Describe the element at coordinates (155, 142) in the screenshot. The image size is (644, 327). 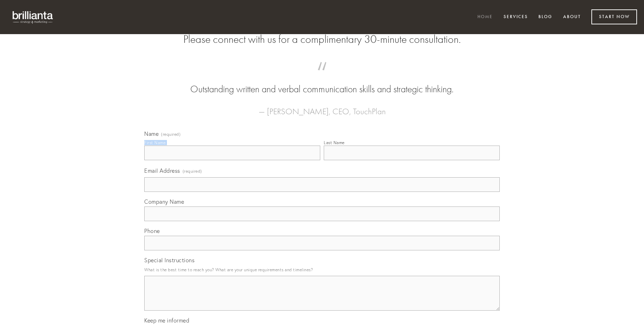
I see `div: First Name` at that location.